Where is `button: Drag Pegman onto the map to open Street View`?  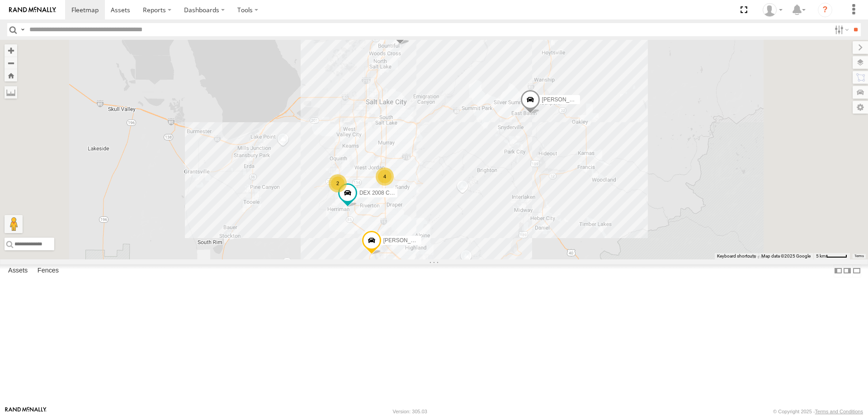 button: Drag Pegman onto the map to open Street View is located at coordinates (13, 224).